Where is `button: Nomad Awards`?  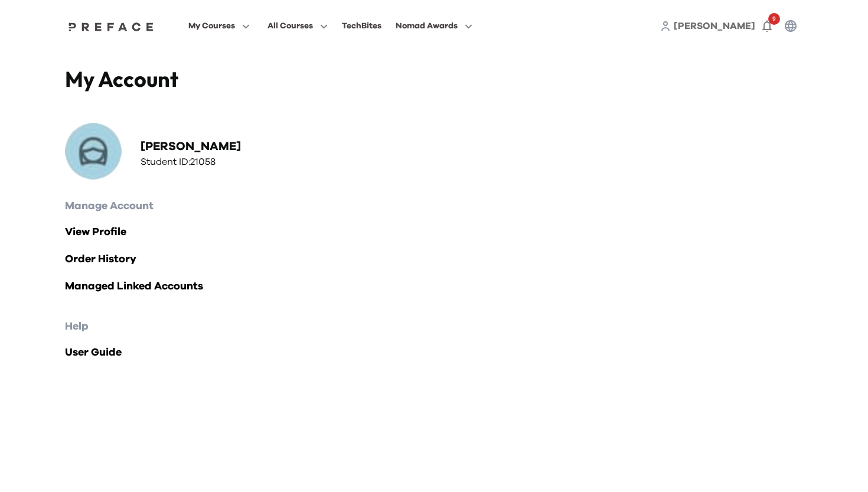
button: Nomad Awards is located at coordinates (434, 26).